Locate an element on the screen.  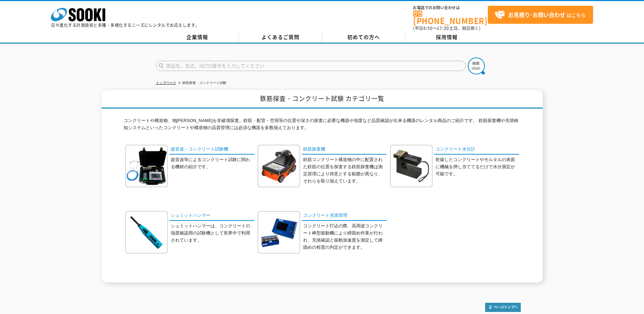
a: 超音波・コンクリート試験機 is located at coordinates (212, 149).